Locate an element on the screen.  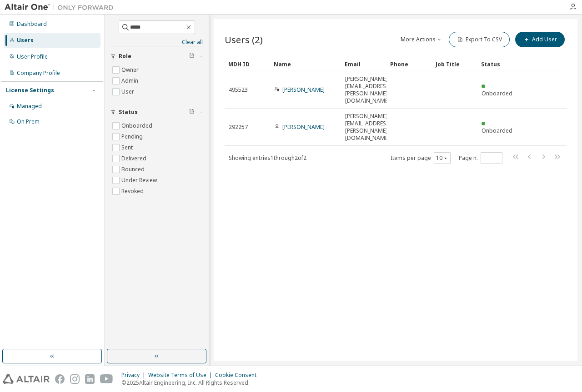
label: Bounced is located at coordinates (134, 170).